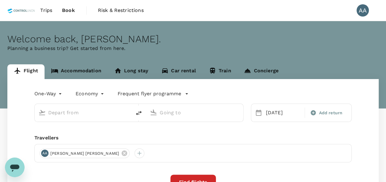  Describe the element at coordinates (153, 94) in the screenshot. I see `button: Frequent flyer programme` at that location.